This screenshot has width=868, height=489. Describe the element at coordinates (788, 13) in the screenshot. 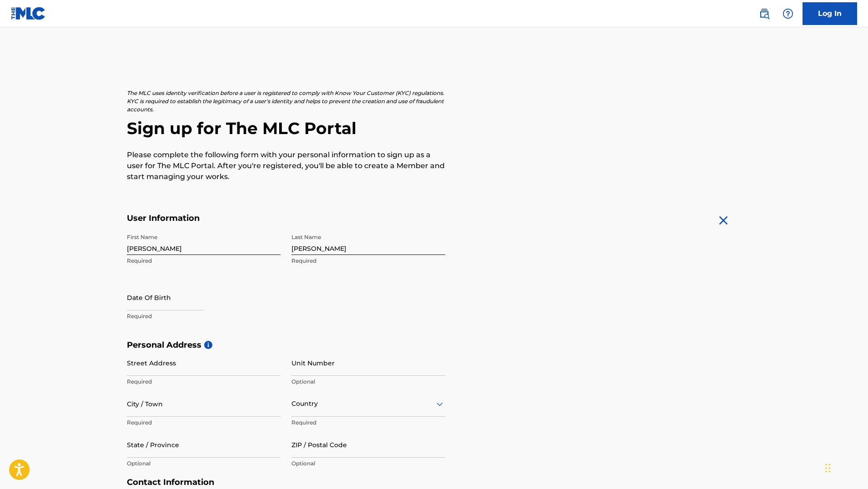

I see `img: help` at that location.